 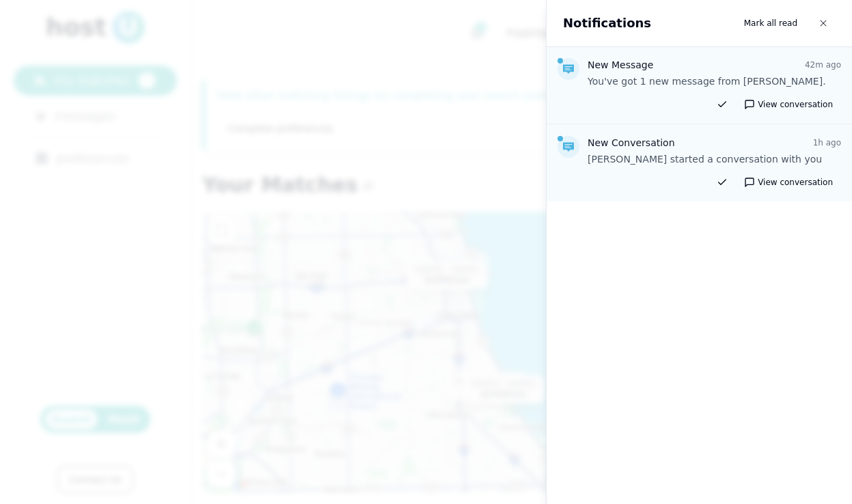 I want to click on p: 42m ago, so click(x=822, y=65).